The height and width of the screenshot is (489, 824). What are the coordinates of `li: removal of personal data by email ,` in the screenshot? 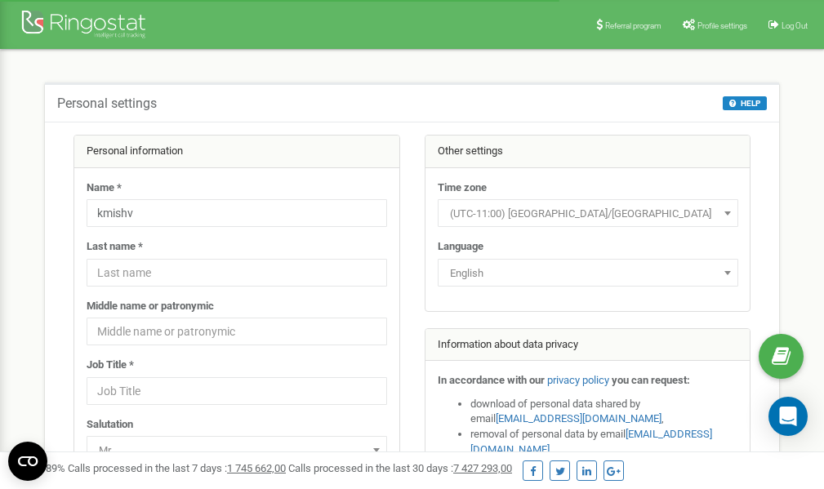 It's located at (604, 442).